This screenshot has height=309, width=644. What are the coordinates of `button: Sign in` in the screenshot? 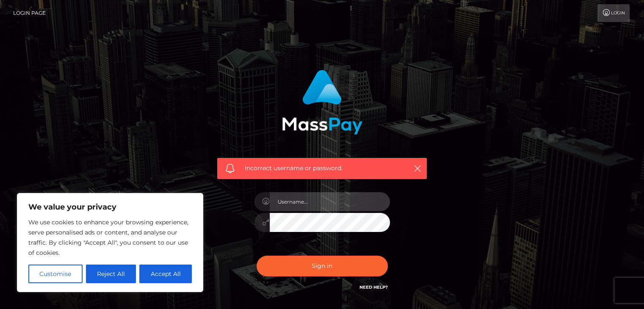 It's located at (322, 266).